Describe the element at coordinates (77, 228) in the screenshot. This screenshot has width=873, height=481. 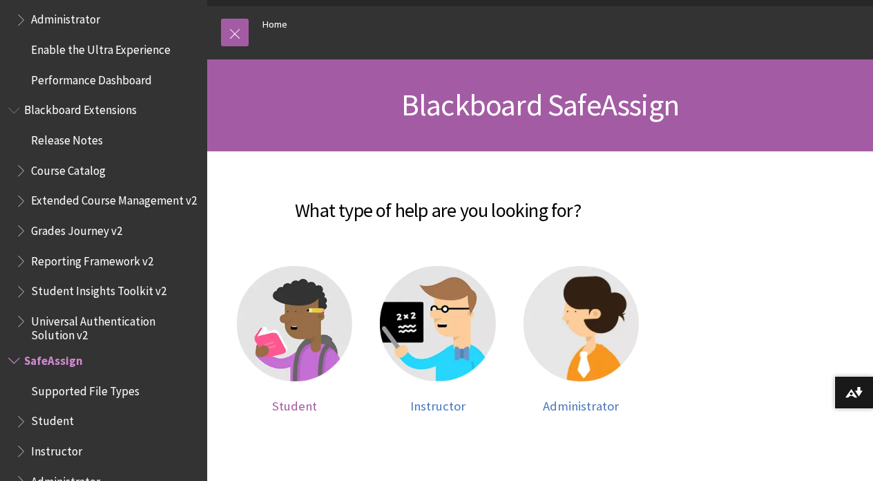
I see `span: Grades Journey v2` at that location.